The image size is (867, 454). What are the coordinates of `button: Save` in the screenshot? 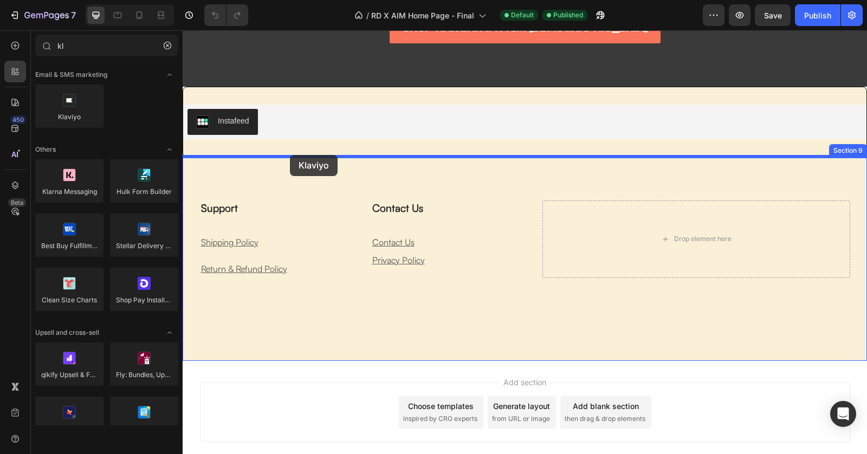 It's located at (772, 15).